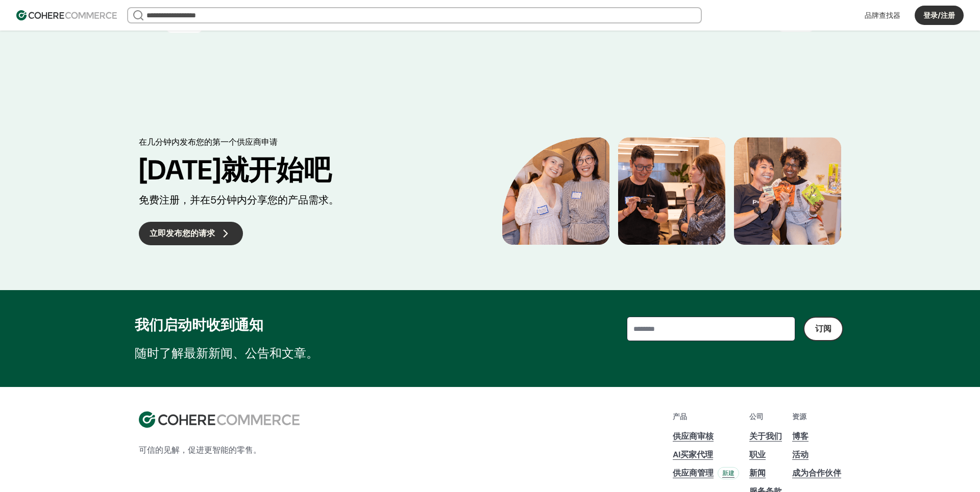  I want to click on a: 关于我们, so click(766, 437).